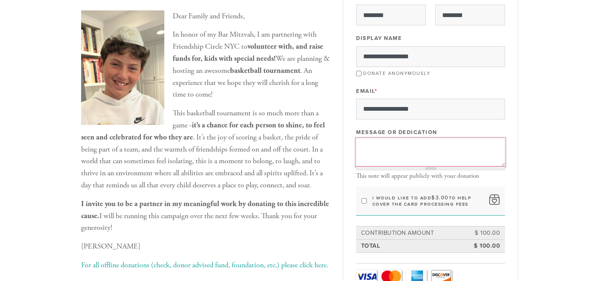  What do you see at coordinates (376, 91) in the screenshot?
I see `span: This field is required.` at bounding box center [376, 91].